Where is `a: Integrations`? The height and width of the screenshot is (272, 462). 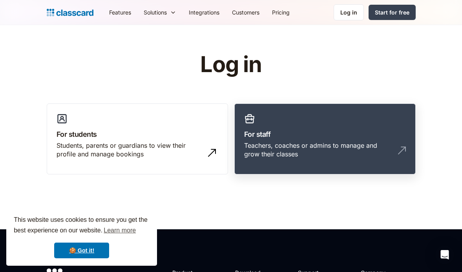 a: Integrations is located at coordinates (204, 12).